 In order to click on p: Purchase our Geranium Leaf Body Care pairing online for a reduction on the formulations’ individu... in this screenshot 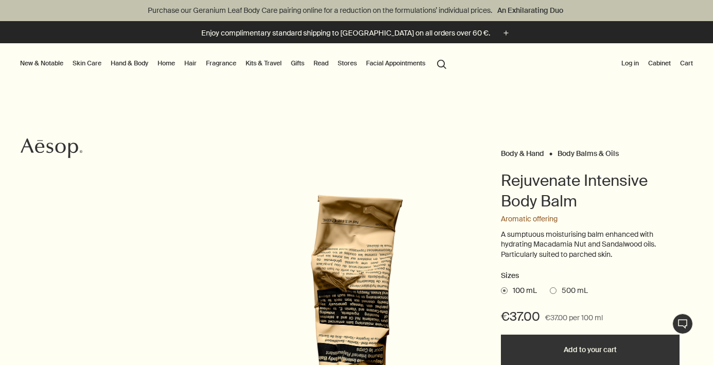, I will do `click(356, 10)`.